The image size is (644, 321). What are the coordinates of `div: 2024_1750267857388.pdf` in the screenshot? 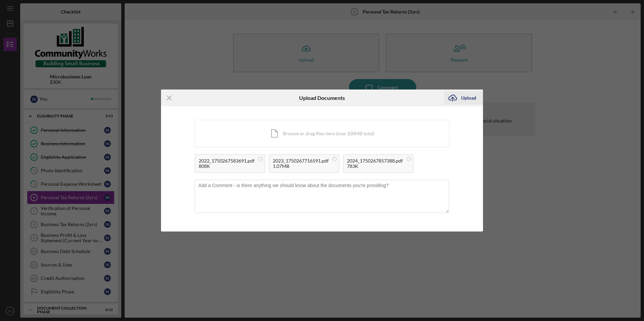 It's located at (375, 161).